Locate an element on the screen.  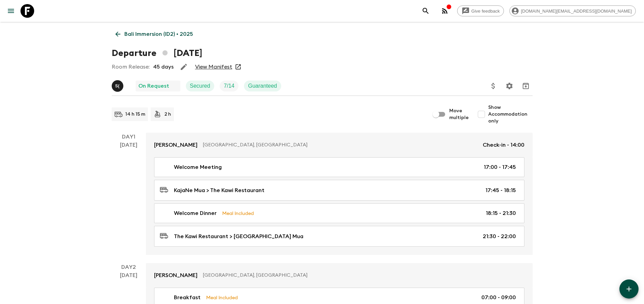
button: menu is located at coordinates (11, 11).